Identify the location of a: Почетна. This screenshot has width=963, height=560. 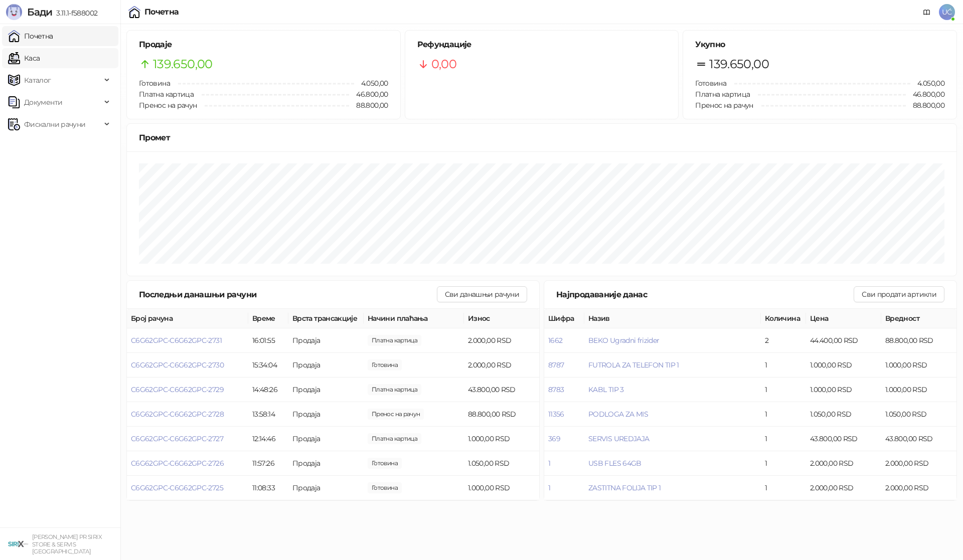
(31, 36).